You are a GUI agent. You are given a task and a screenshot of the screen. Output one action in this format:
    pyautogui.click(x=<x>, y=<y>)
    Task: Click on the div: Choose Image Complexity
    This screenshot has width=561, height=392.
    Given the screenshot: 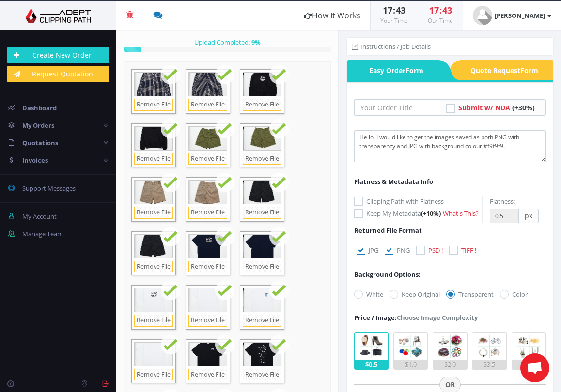 What is the action you would take?
    pyautogui.click(x=416, y=318)
    